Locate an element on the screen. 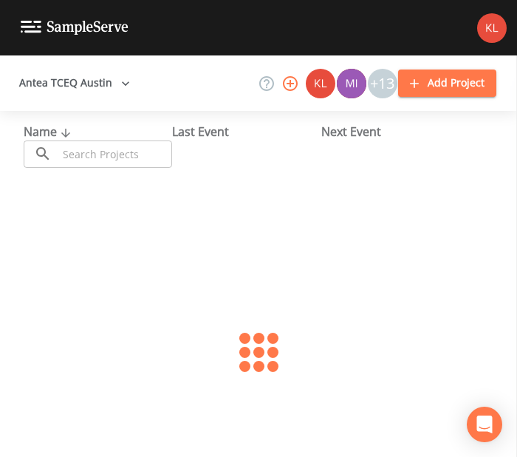  div: Next Event is located at coordinates (396, 132).